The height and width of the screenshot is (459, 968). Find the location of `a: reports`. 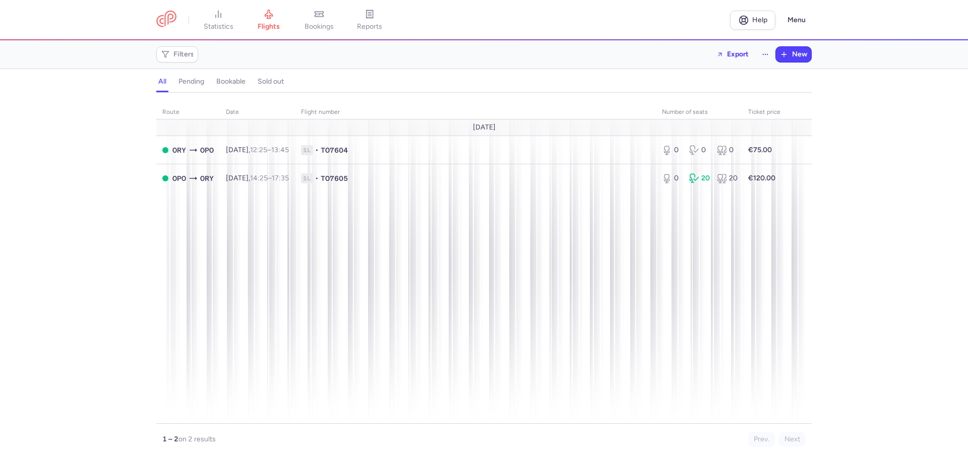

a: reports is located at coordinates (370, 20).